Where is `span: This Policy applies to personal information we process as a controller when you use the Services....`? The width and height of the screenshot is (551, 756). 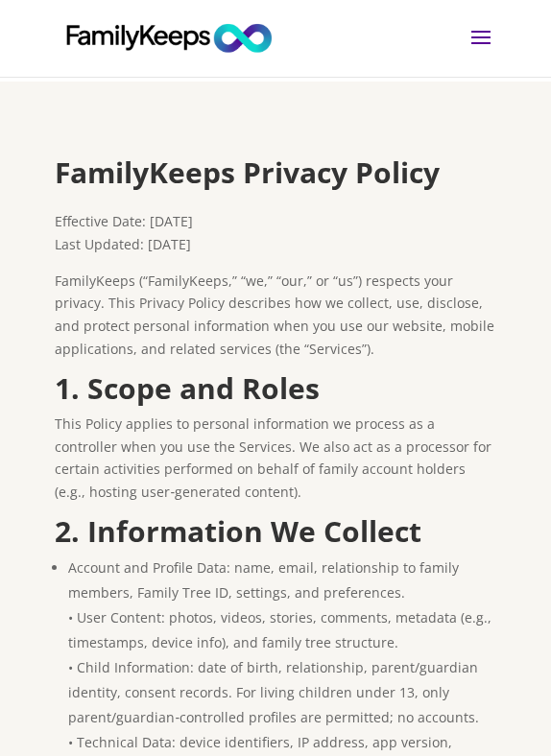
span: This Policy applies to personal information we process as a controller when you use the Services.... is located at coordinates (273, 458).